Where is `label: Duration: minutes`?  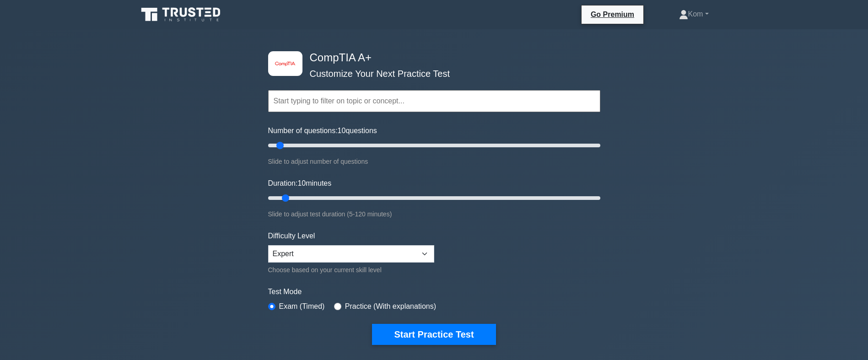 label: Duration: minutes is located at coordinates (300, 183).